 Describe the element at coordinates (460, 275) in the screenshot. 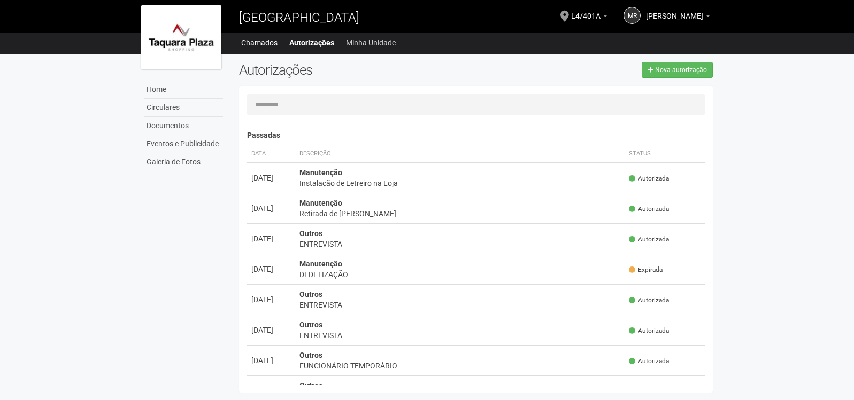

I see `div: DEDETIZAÇÃO` at that location.